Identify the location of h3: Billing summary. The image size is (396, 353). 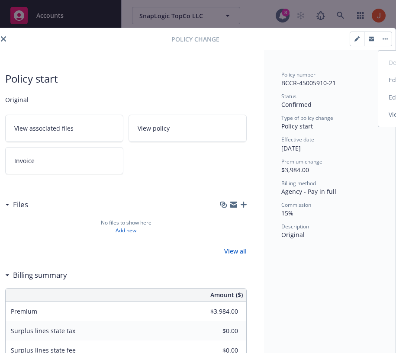
(40, 275).